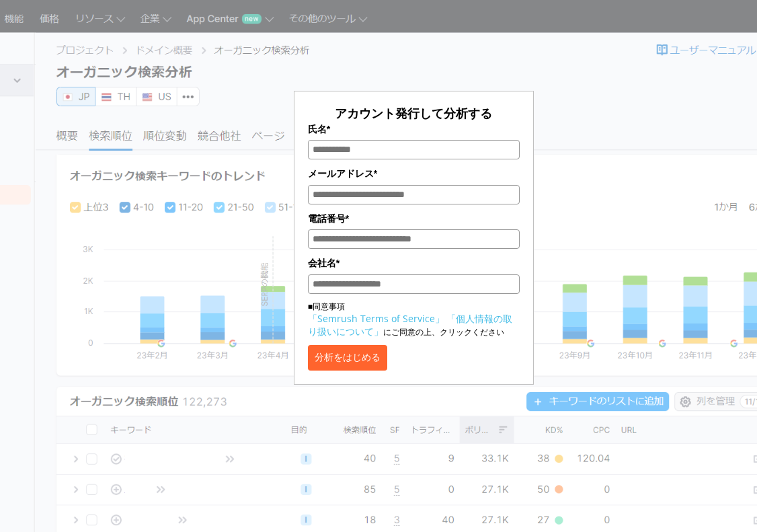  Describe the element at coordinates (347, 358) in the screenshot. I see `button: 分析をはじめる` at that location.